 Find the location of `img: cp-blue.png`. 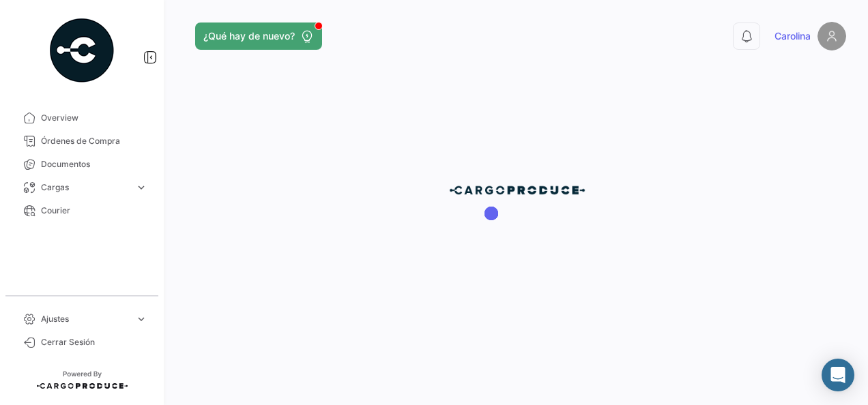

img: cp-blue.png is located at coordinates (517, 190).